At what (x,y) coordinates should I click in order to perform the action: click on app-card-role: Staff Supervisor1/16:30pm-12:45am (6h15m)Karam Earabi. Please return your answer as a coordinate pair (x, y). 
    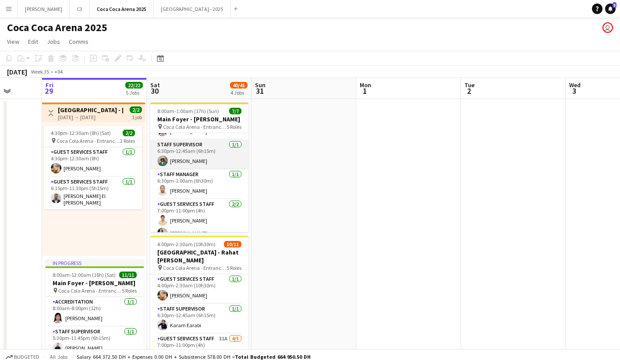
    Looking at the image, I should click on (200, 319).